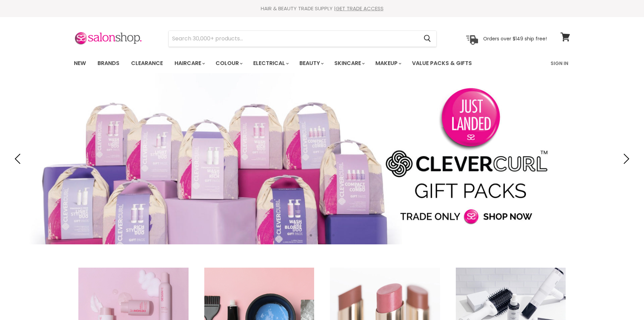 The width and height of the screenshot is (644, 320). I want to click on li: Page dot 1, so click(311, 235).